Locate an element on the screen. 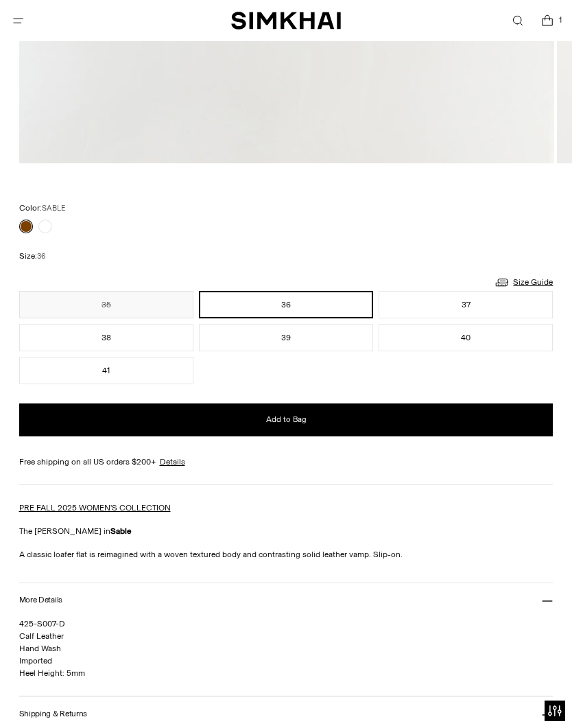 This screenshot has width=572, height=728. span: SABLE is located at coordinates (54, 208).